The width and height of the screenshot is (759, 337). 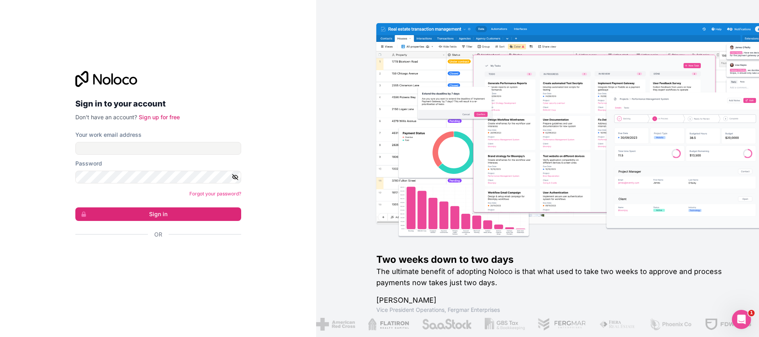 What do you see at coordinates (447, 324) in the screenshot?
I see `img: /assets/saastock-C6Zbiodz.png` at bounding box center [447, 324].